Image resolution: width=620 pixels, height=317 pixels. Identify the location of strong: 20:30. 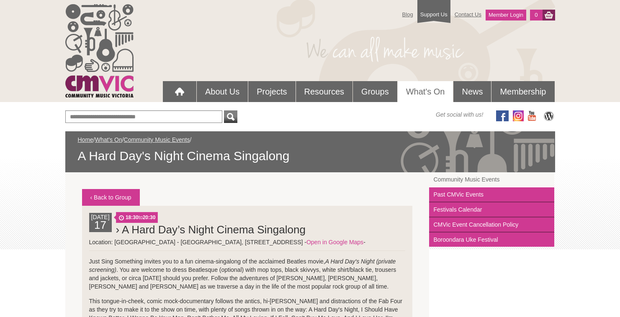
(149, 218).